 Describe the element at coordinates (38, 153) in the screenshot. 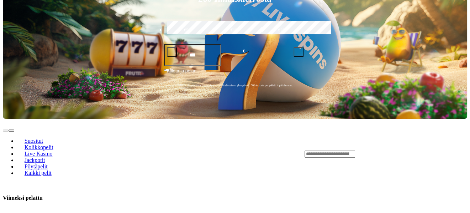

I see `a: Live Kasino` at that location.